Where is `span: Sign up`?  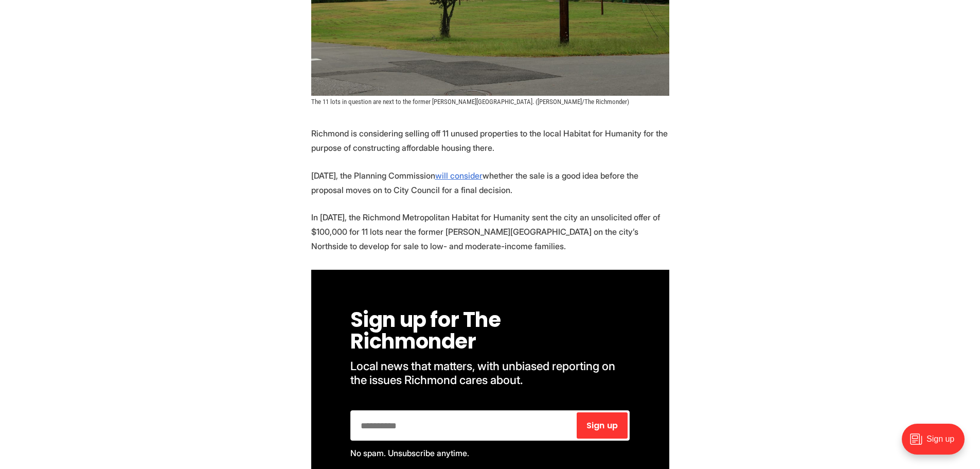 span: Sign up is located at coordinates (602, 426).